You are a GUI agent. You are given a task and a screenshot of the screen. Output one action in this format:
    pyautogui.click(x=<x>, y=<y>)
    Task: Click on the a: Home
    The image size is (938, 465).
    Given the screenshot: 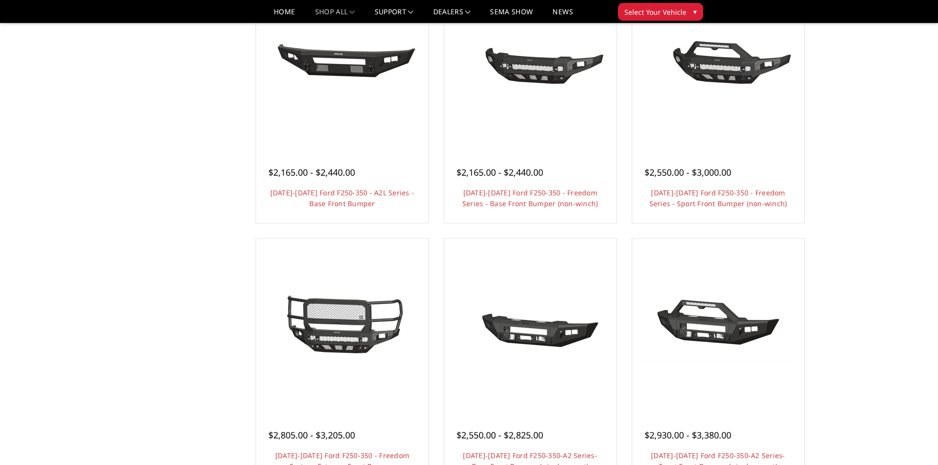 What is the action you would take?
    pyautogui.click(x=284, y=15)
    